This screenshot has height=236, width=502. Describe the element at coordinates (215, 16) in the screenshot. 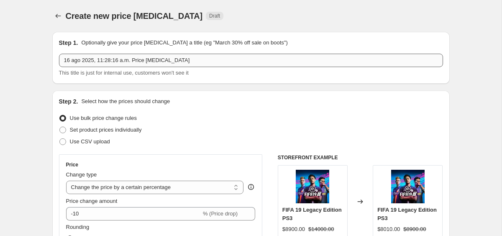

I see `span: Draft` at that location.